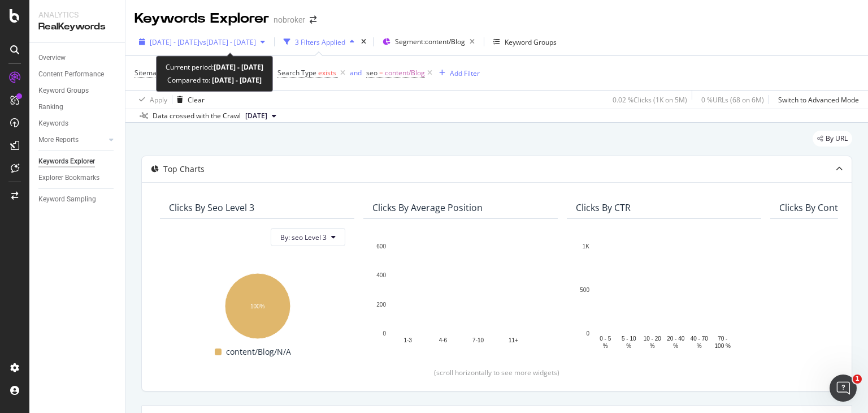 Image resolution: width=868 pixels, height=413 pixels. What do you see at coordinates (313, 20) in the screenshot?
I see `div: arrow-right-arrow-left` at bounding box center [313, 20].